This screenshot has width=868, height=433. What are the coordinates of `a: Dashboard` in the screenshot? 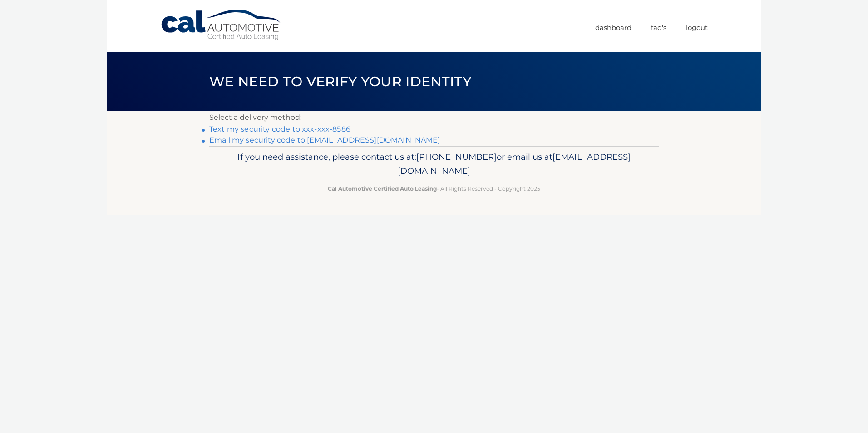 It's located at (614, 27).